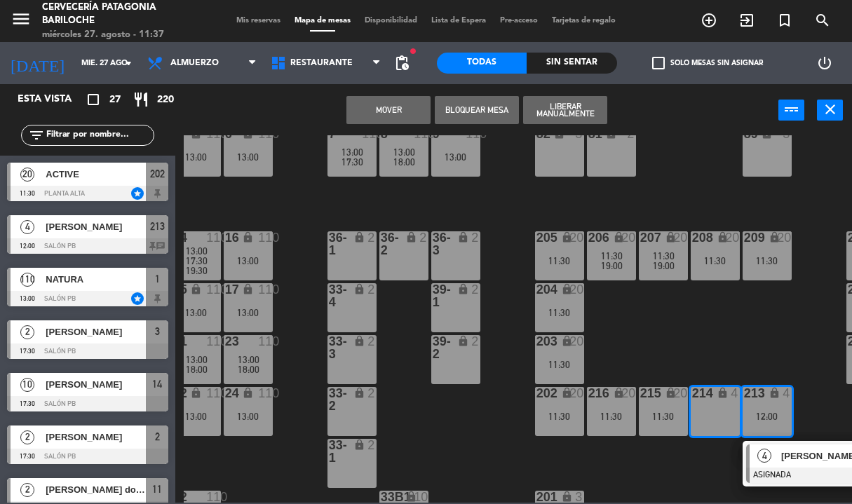 The height and width of the screenshot is (504, 852). What do you see at coordinates (225, 393) in the screenshot?
I see `div: 24` at bounding box center [225, 393].